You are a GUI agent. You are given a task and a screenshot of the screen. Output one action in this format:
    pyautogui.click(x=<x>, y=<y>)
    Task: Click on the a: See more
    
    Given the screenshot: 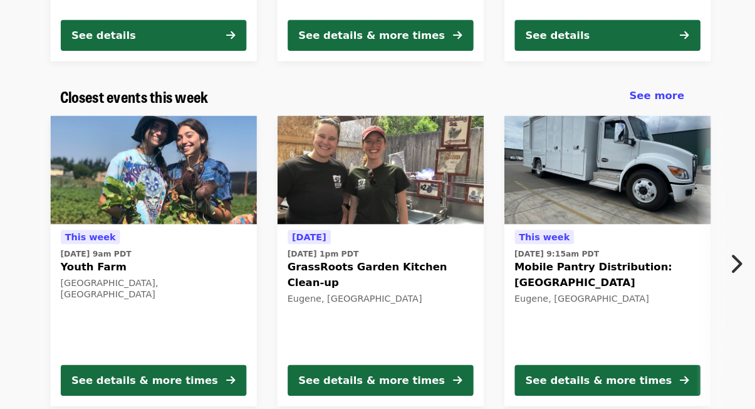 What is the action you would take?
    pyautogui.click(x=654, y=105)
    